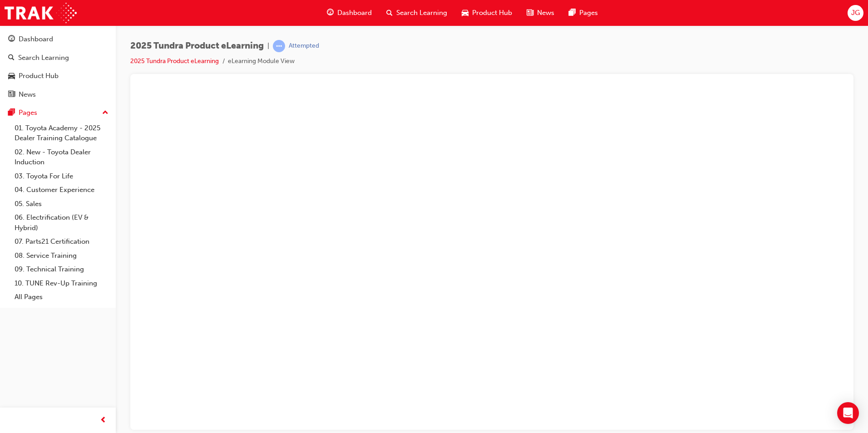 The height and width of the screenshot is (433, 868). What do you see at coordinates (540, 13) in the screenshot?
I see `a: news-iconNews` at bounding box center [540, 13].